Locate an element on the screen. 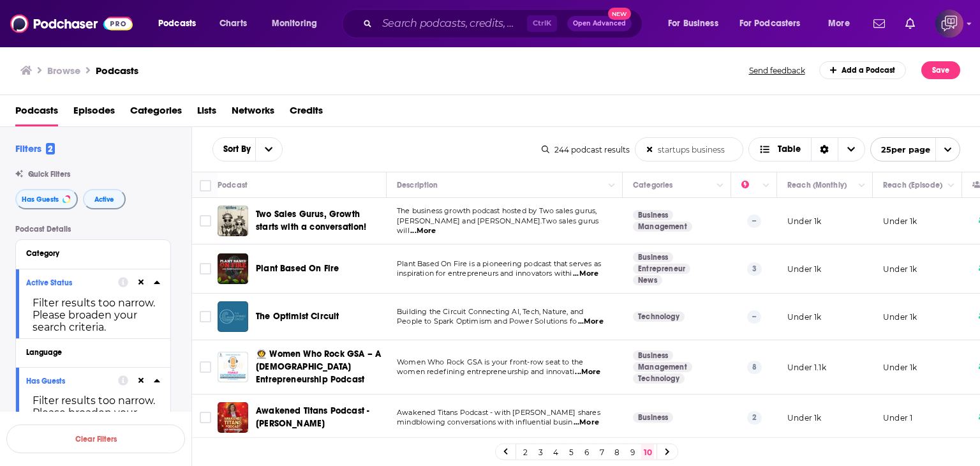 This screenshot has height=466, width=980. span: Ctrl K is located at coordinates (542, 24).